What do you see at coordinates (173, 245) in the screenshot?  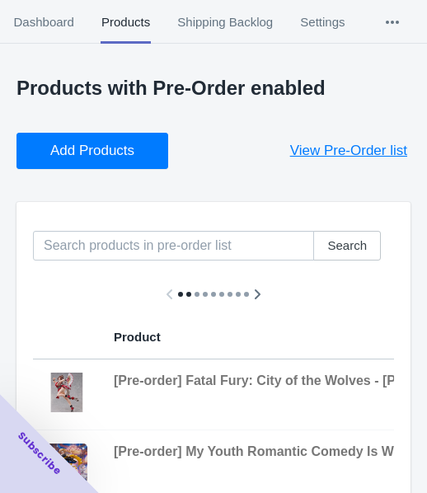 I see `input: Search products in pre-order list` at bounding box center [173, 245].